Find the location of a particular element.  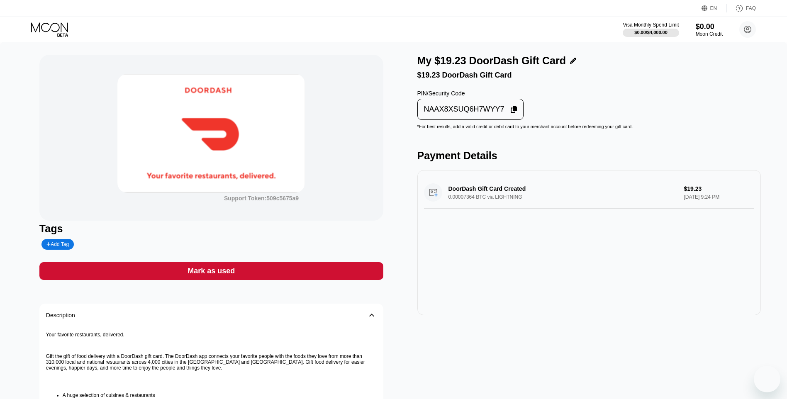

div: Tags is located at coordinates (211, 229).